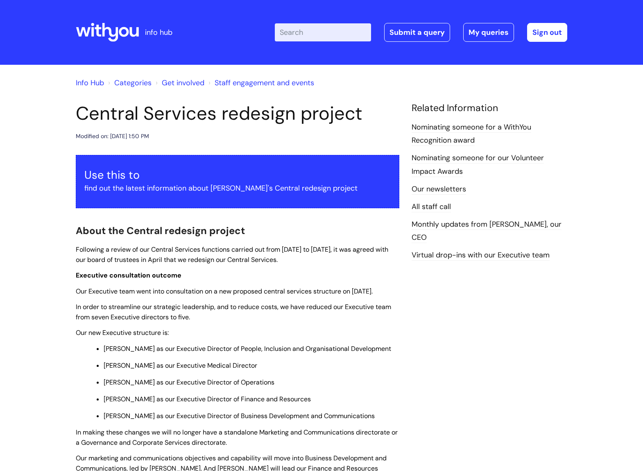  What do you see at coordinates (234, 312) in the screenshot?
I see `span: In order to streamline our strategic leadership, and to reduce costs, we have reduced our Executi...` at bounding box center [234, 312].